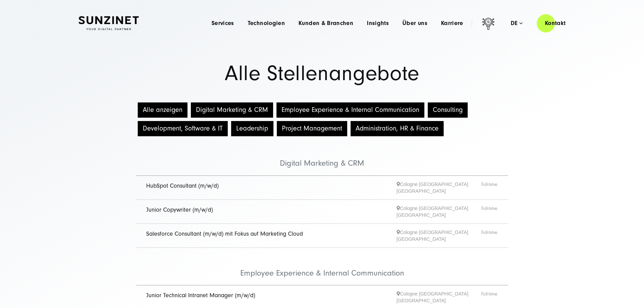 The width and height of the screenshot is (644, 308). Describe the element at coordinates (516, 23) in the screenshot. I see `div: de` at that location.